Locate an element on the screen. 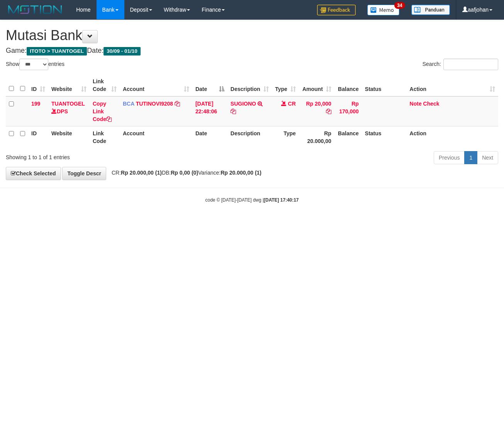 The width and height of the screenshot is (504, 429). a: Copy Link Code is located at coordinates (102, 112).